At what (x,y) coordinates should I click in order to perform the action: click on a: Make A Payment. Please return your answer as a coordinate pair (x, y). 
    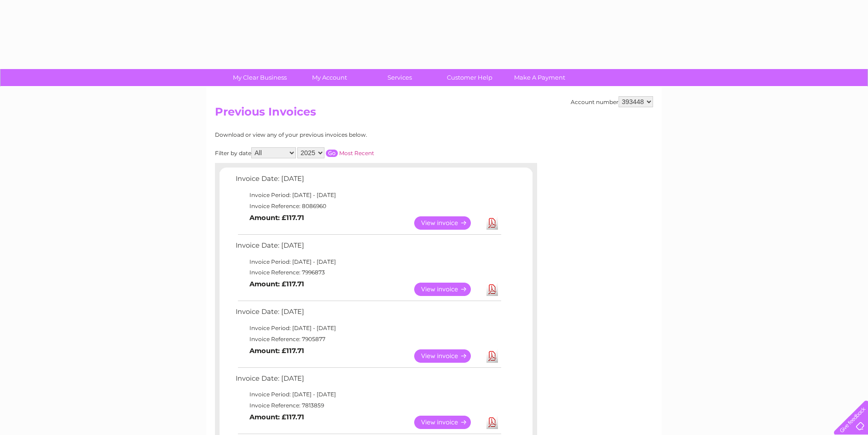
    Looking at the image, I should click on (539, 77).